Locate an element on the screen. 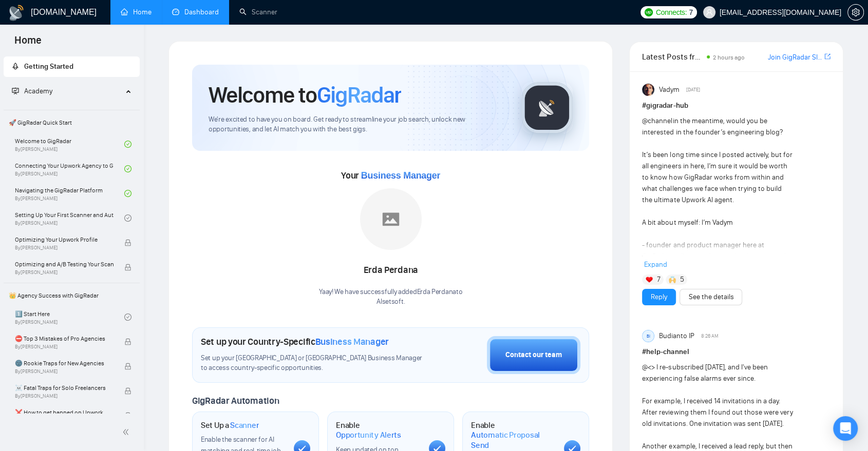 The height and width of the screenshot is (451, 868). span: user is located at coordinates (709, 12).